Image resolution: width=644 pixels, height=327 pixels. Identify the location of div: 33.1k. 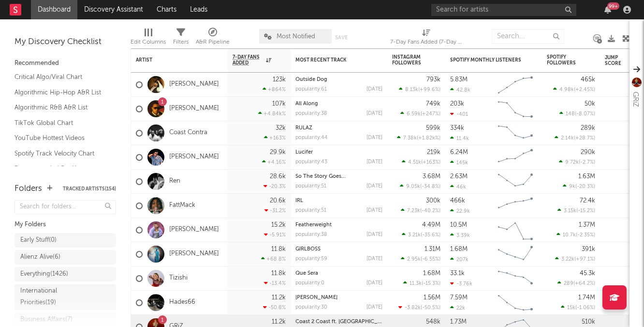
(457, 273).